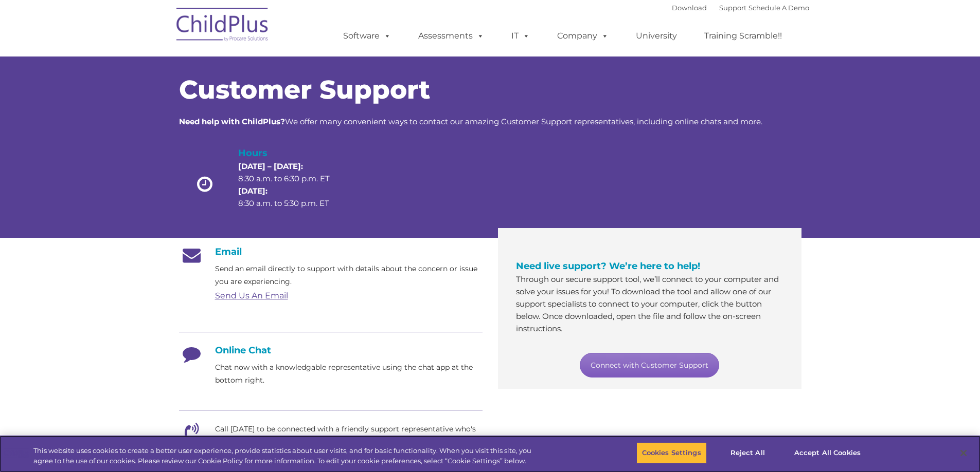 Image resolution: width=980 pixels, height=472 pixels. What do you see at coordinates (471, 121) in the screenshot?
I see `span: We offer many convenient ways to contact our amazing Customer Support representatives, including ...` at bounding box center [471, 121].